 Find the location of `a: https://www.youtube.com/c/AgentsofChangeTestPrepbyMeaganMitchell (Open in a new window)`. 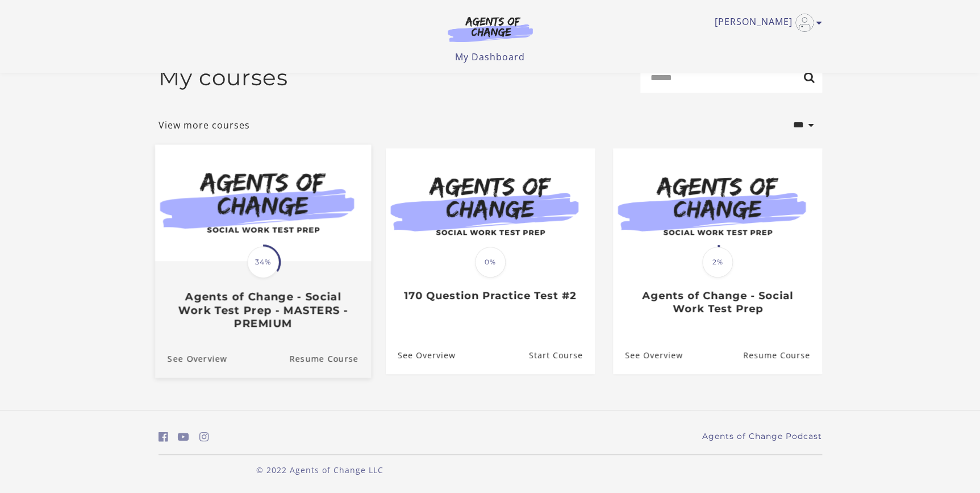

a: https://www.youtube.com/c/AgentsofChangeTestPrepbyMeaganMitchell (Open in a new window) is located at coordinates (184, 436).